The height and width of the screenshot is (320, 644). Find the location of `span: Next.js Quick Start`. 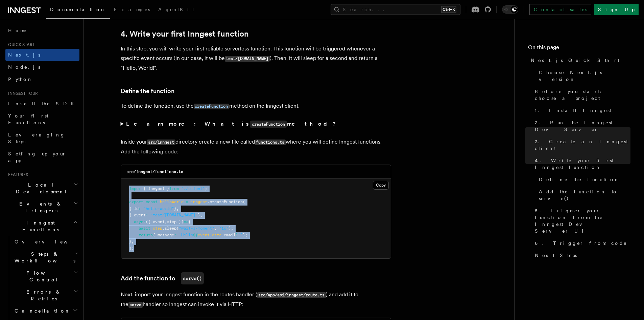

span: Next.js Quick Start is located at coordinates (575, 61).